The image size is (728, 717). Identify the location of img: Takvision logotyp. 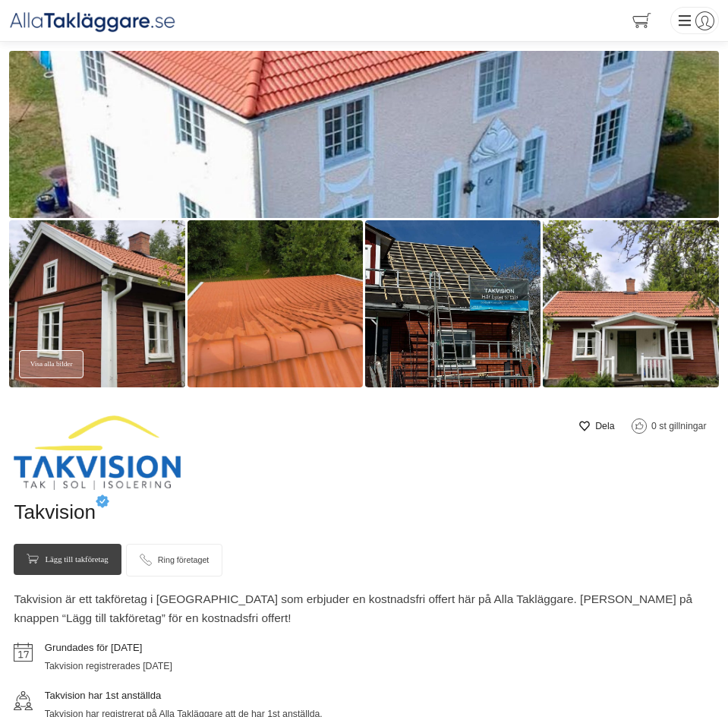
(97, 452).